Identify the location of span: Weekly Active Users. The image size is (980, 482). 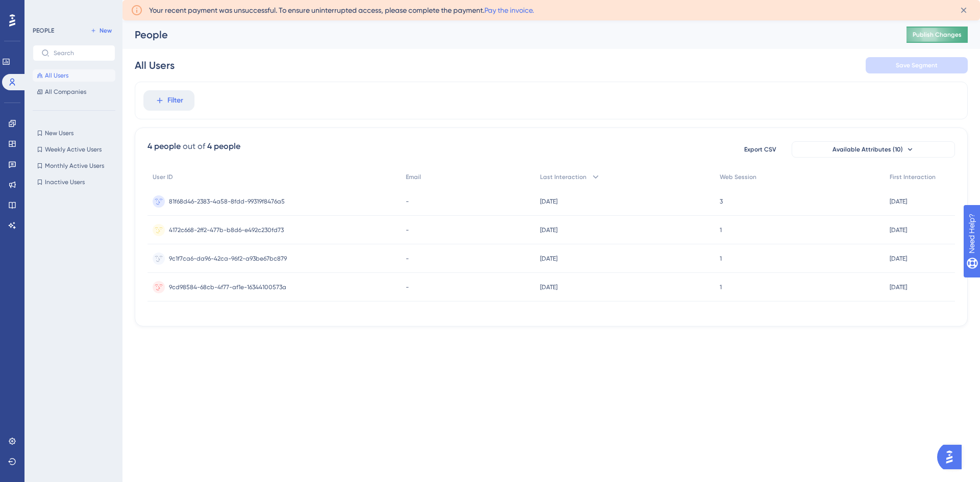
(73, 149).